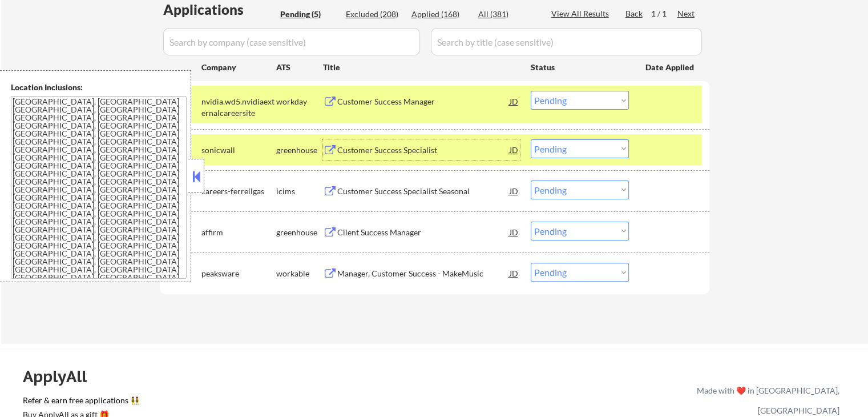 The width and height of the screenshot is (868, 417). I want to click on div: sonicwall, so click(239, 150).